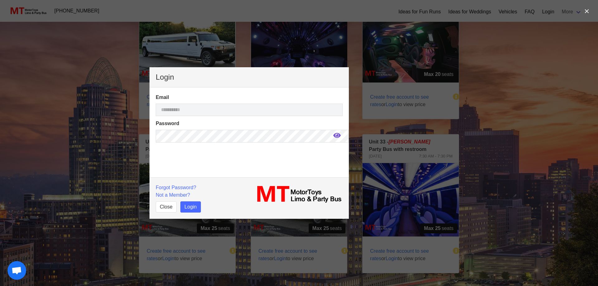  I want to click on a: Forgot Password?, so click(176, 188).